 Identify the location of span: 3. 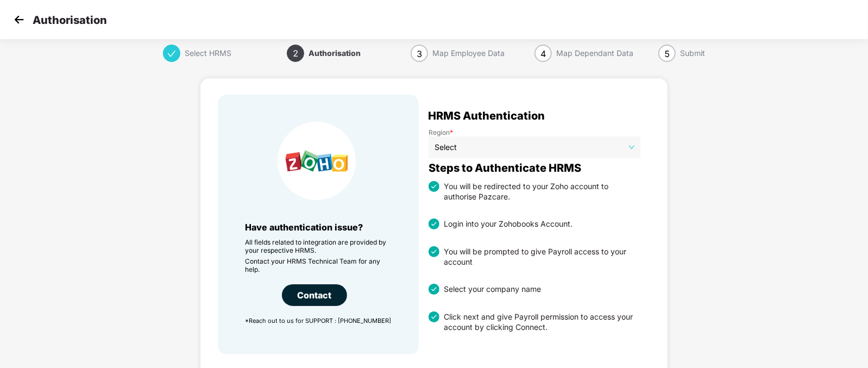
(419, 54).